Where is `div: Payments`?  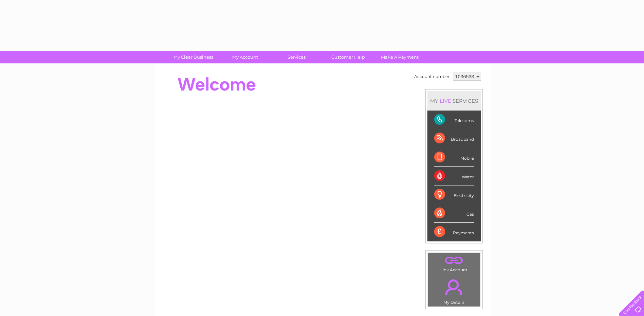 div: Payments is located at coordinates (454, 232).